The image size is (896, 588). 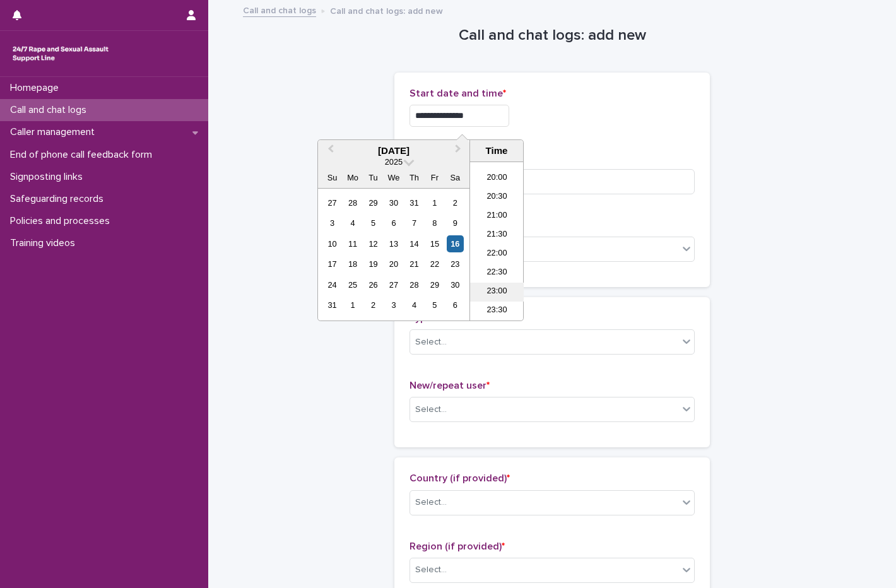 What do you see at coordinates (434, 305) in the screenshot?
I see `div: Choose Friday, September 5th, 2025` at bounding box center [434, 305].